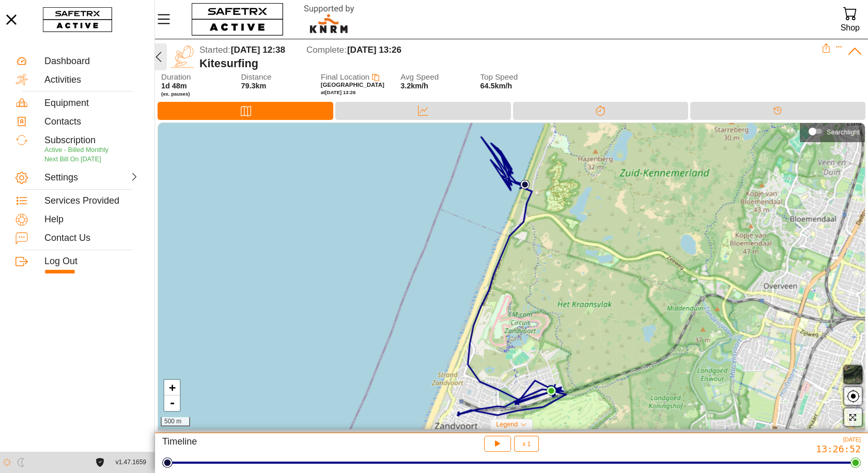  What do you see at coordinates (130, 462) in the screenshot?
I see `button: v1.47.1659` at bounding box center [130, 462].